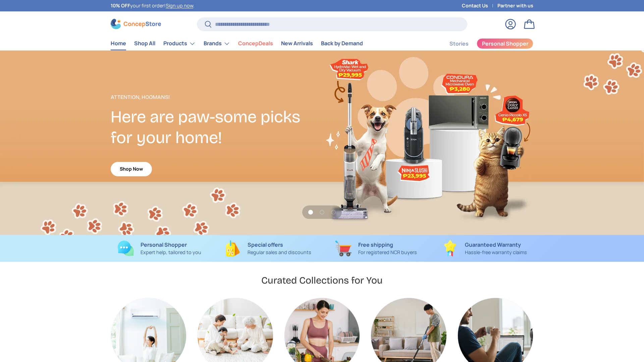 The height and width of the screenshot is (362, 644). What do you see at coordinates (505, 44) in the screenshot?
I see `a: Personal Shopper` at bounding box center [505, 44].